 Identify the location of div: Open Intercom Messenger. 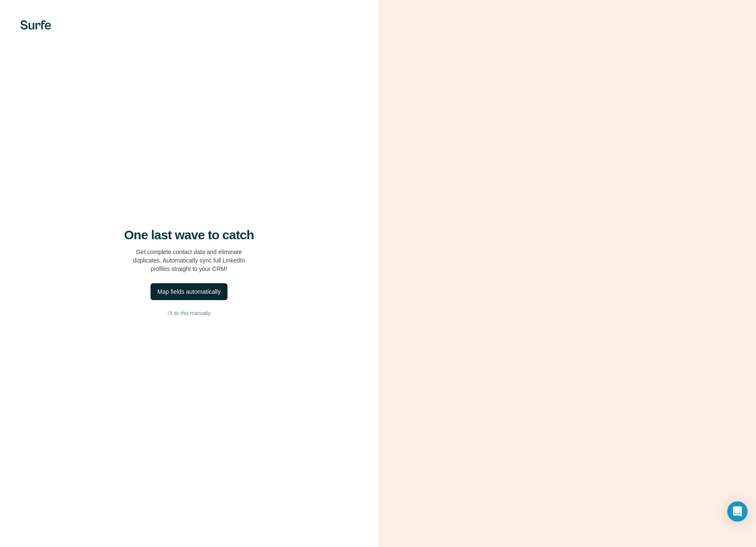
(737, 512).